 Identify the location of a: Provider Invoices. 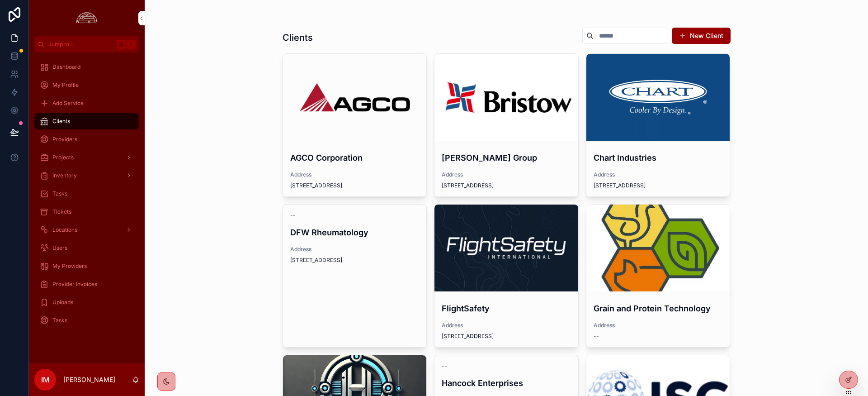
(87, 284).